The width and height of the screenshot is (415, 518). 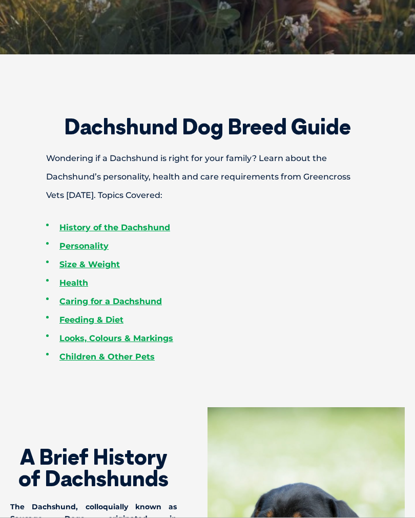 What do you see at coordinates (107, 356) in the screenshot?
I see `a: Children & Other Pets` at bounding box center [107, 356].